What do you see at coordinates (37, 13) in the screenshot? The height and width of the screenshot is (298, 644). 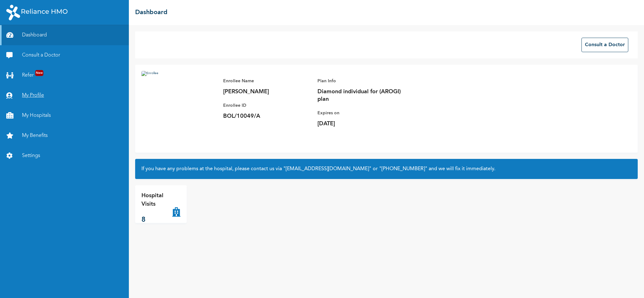 I see `img: RelianceHMO's Logo` at bounding box center [37, 13].